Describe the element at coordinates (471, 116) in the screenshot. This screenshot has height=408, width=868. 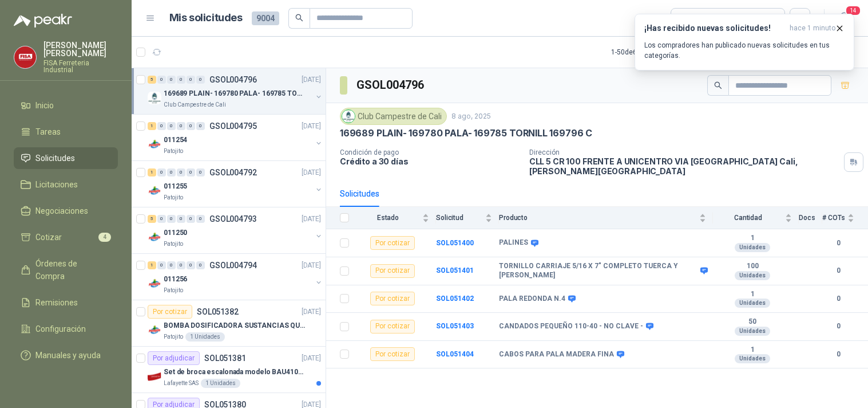
I see `p: 8 ago, 2025` at that location.